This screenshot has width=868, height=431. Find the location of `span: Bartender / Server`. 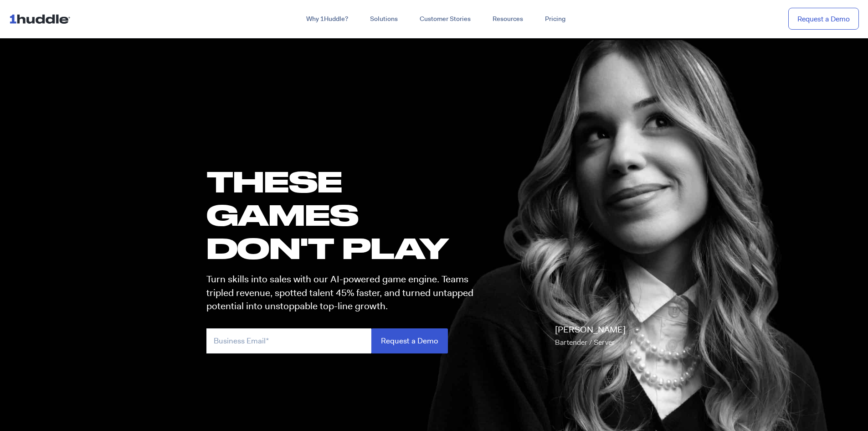

span: Bartender / Server is located at coordinates (584, 342).